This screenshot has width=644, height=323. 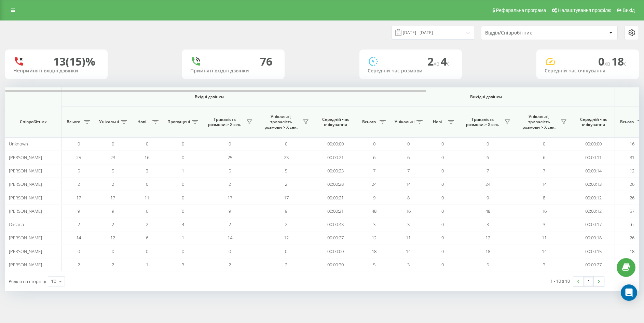 What do you see at coordinates (483, 122) in the screenshot?
I see `span: Тривалість розмови > Х сек.` at bounding box center [483, 122].